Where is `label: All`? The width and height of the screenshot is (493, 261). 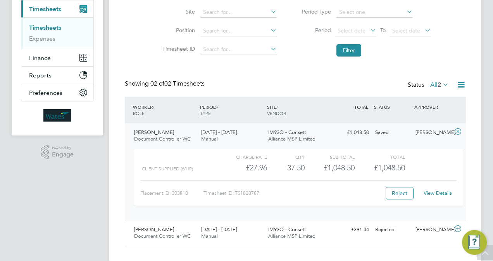 label: All is located at coordinates (440, 85).